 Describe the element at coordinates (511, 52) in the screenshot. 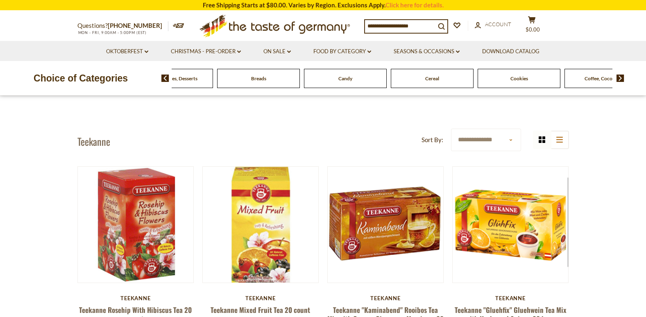

I see `a: Download Catalog` at that location.